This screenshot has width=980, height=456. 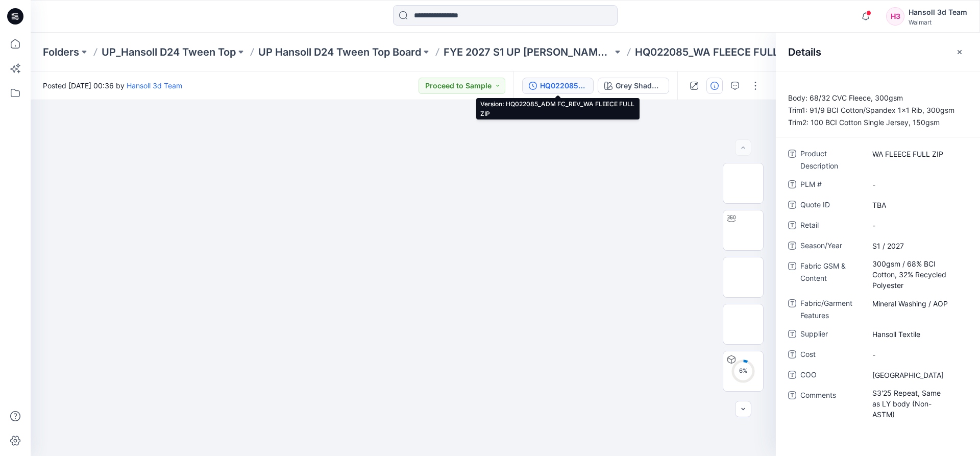 What do you see at coordinates (916, 334) in the screenshot?
I see `span: Hansoll Textile` at bounding box center [916, 334].